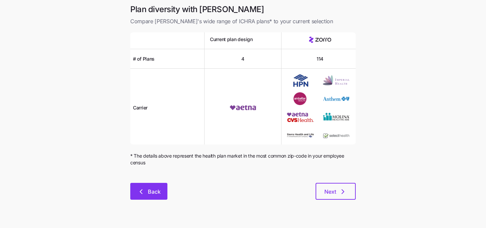  What do you see at coordinates (149, 192) in the screenshot?
I see `button: Back` at bounding box center [149, 192].